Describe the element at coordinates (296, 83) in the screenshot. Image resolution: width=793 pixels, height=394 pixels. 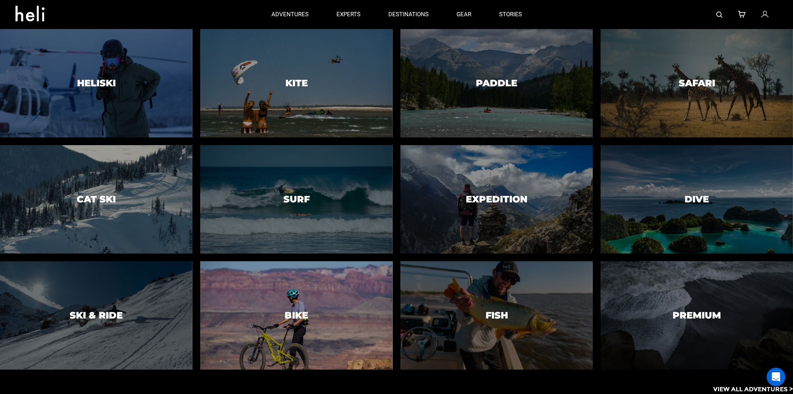
I see `h3: Kite` at that location.